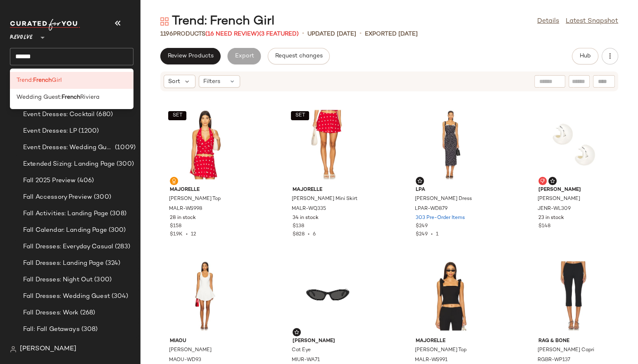  I want to click on span: 1, so click(437, 234).